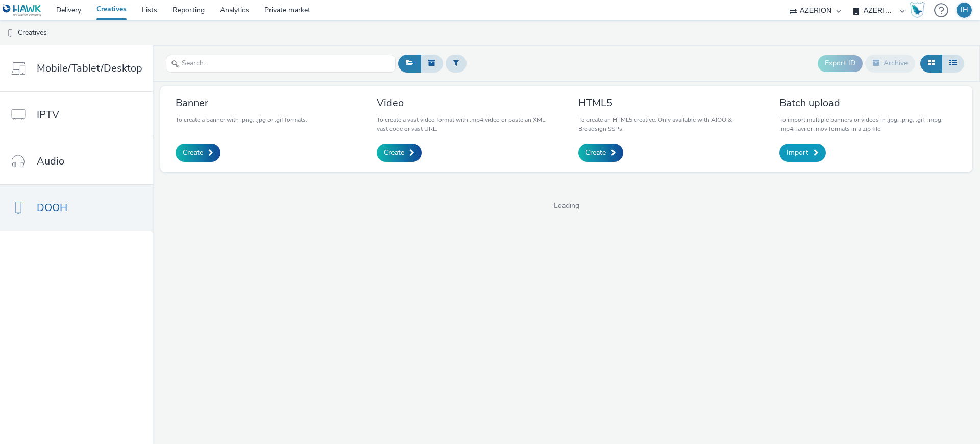 This screenshot has height=444, width=980. Describe the element at coordinates (841, 63) in the screenshot. I see `button: Export ID` at that location.